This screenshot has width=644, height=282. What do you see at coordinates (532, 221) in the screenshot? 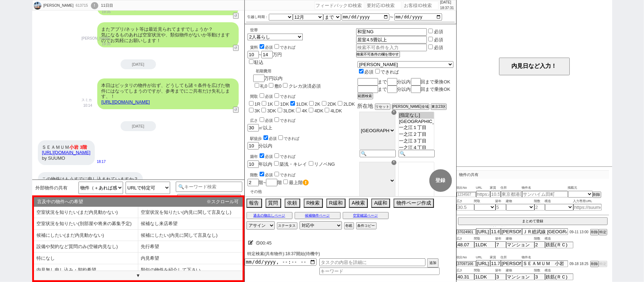
I see `button: まとめて登録` at bounding box center [532, 221].